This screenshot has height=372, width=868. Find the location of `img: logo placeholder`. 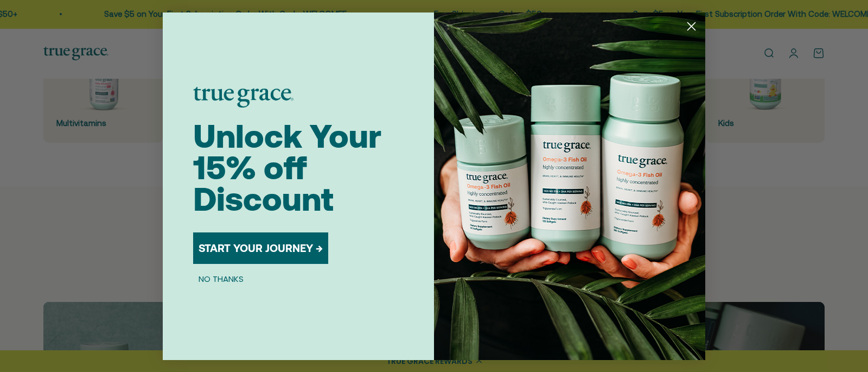

img: logo placeholder is located at coordinates (243, 97).